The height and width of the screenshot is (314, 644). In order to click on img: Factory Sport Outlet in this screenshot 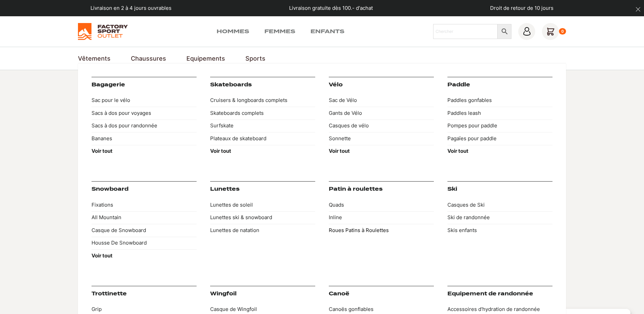, I will do `click(103, 31)`.